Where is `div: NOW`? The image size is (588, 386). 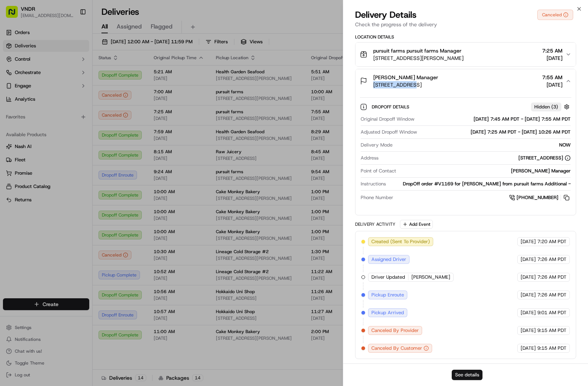 div: NOW is located at coordinates (483, 145).